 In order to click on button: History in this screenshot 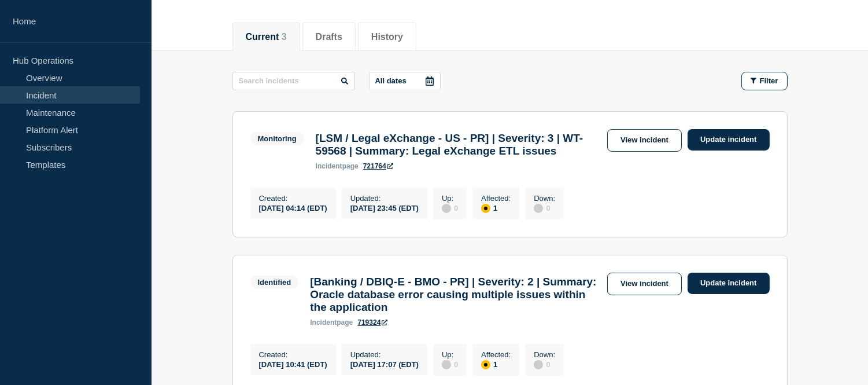, I will do `click(387, 37)`.